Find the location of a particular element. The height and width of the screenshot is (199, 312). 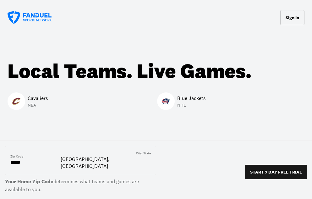

img: Blue Jackets is located at coordinates (166, 101).